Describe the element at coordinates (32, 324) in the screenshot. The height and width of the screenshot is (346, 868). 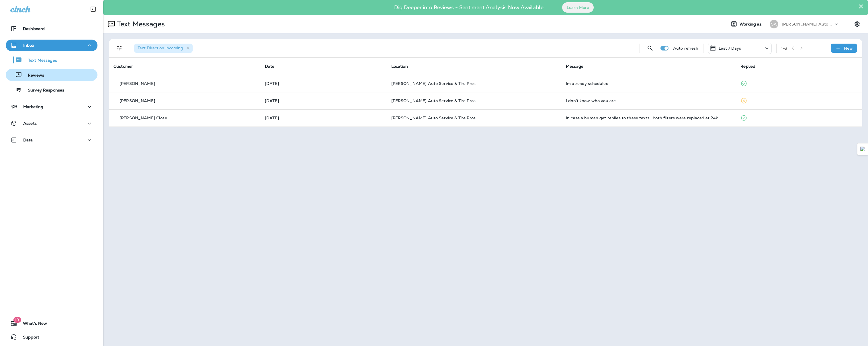
I see `span: What's New` at that location.